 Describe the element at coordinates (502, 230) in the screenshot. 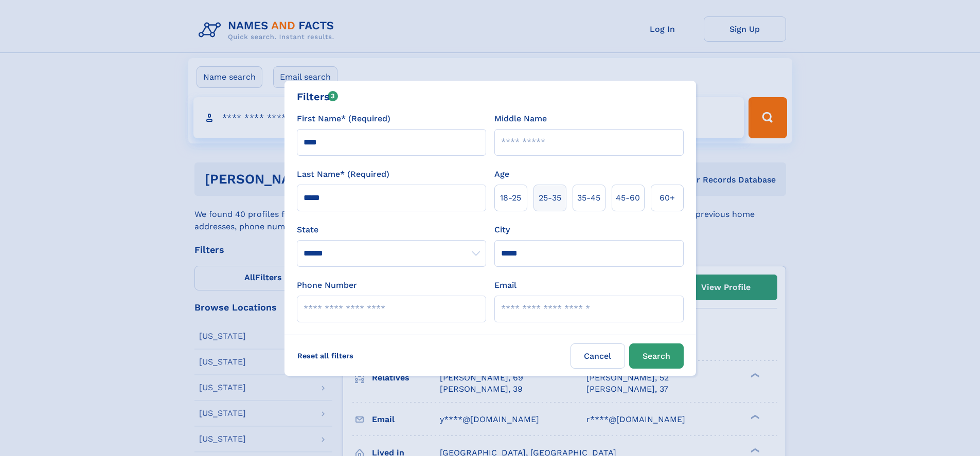

I see `label: City` at that location.